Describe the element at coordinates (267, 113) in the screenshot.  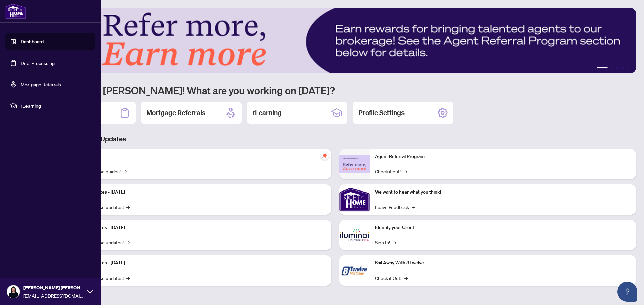
I see `h2: rLearning` at that location.